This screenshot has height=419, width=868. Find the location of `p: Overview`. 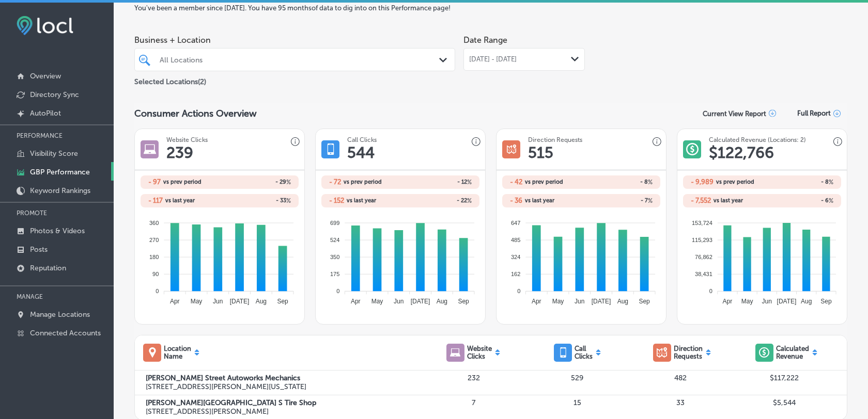

p: Overview is located at coordinates (45, 76).